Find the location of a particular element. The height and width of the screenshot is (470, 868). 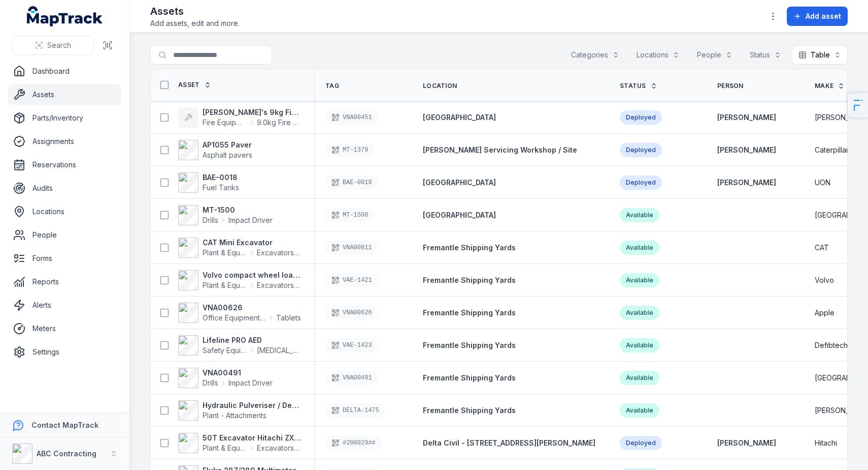

strong: AP1055 Paver is located at coordinates (227, 145).